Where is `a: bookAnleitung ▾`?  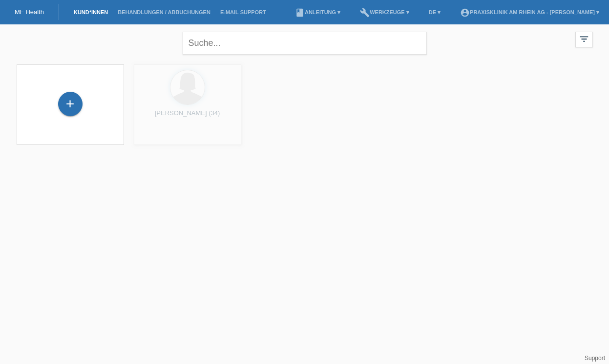 a: bookAnleitung ▾ is located at coordinates (317, 12).